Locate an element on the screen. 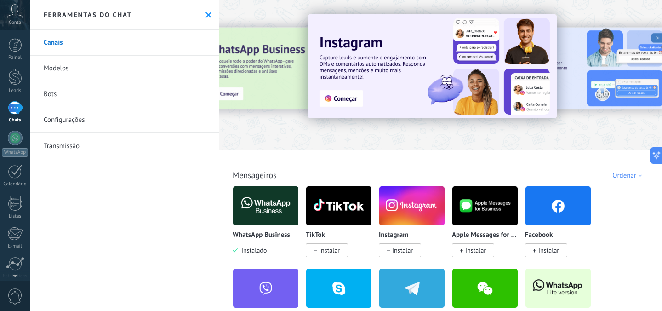  a: Modelos is located at coordinates (125, 68).